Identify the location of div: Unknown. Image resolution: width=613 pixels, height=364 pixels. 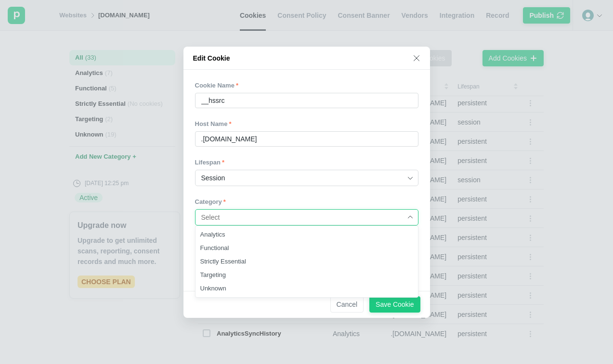
(307, 288).